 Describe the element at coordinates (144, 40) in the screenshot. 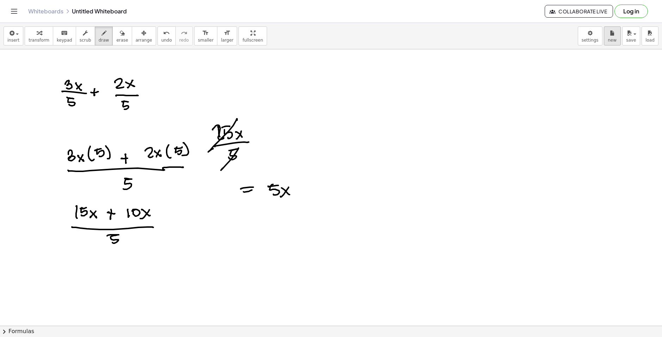

I see `span: arrange` at that location.